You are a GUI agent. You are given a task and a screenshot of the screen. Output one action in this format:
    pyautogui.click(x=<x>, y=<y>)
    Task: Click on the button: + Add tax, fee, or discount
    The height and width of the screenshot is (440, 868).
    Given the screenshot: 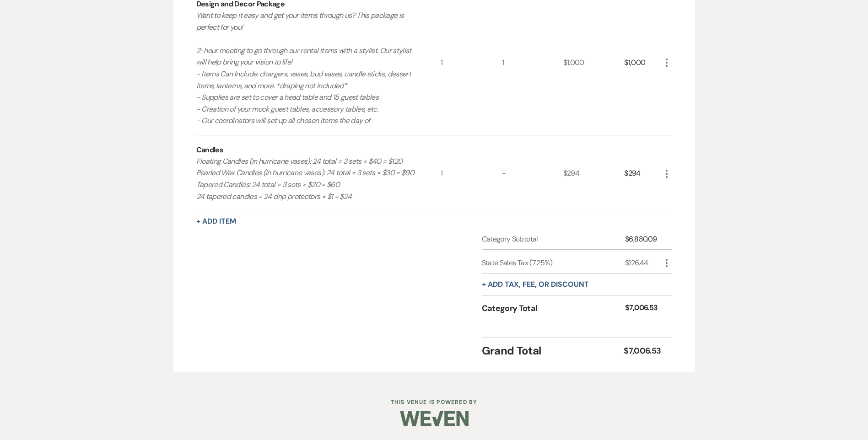 What is the action you would take?
    pyautogui.click(x=535, y=285)
    